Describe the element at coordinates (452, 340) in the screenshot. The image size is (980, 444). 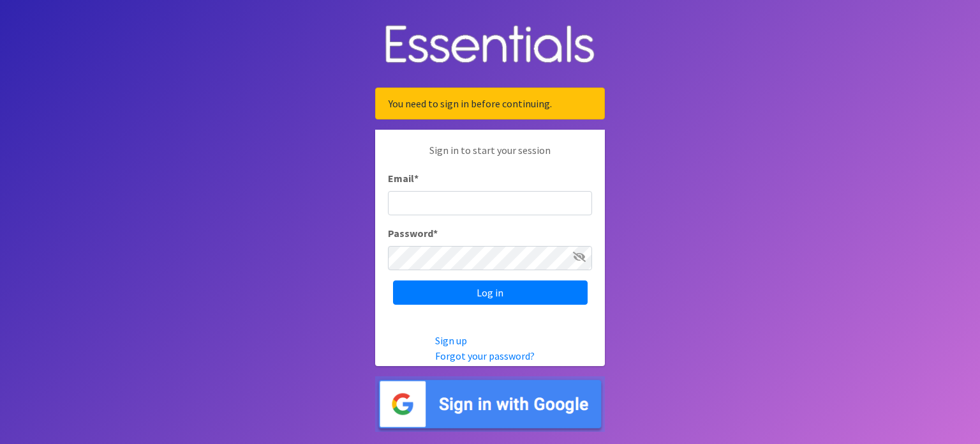
I see `a: Sign up` at that location.